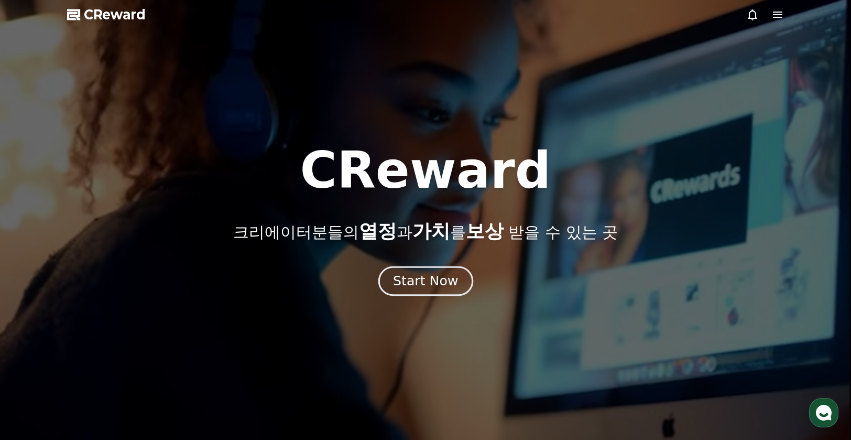 This screenshot has width=851, height=440. What do you see at coordinates (425, 170) in the screenshot?
I see `h1: CReward` at bounding box center [425, 170].